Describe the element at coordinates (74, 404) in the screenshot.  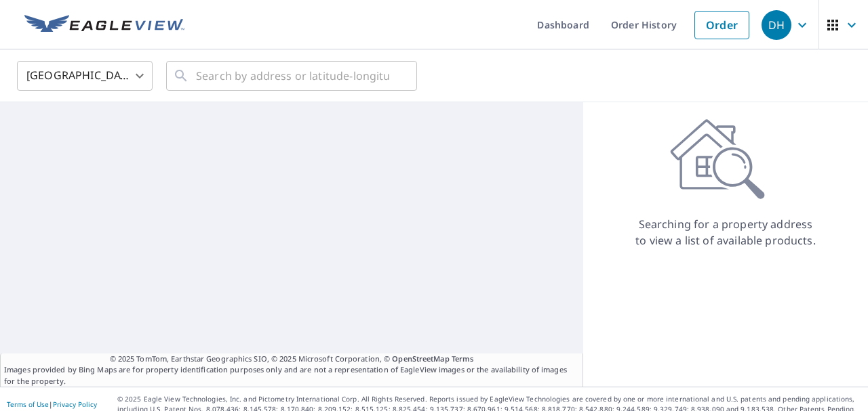
I see `a: Privacy Policy` at that location.